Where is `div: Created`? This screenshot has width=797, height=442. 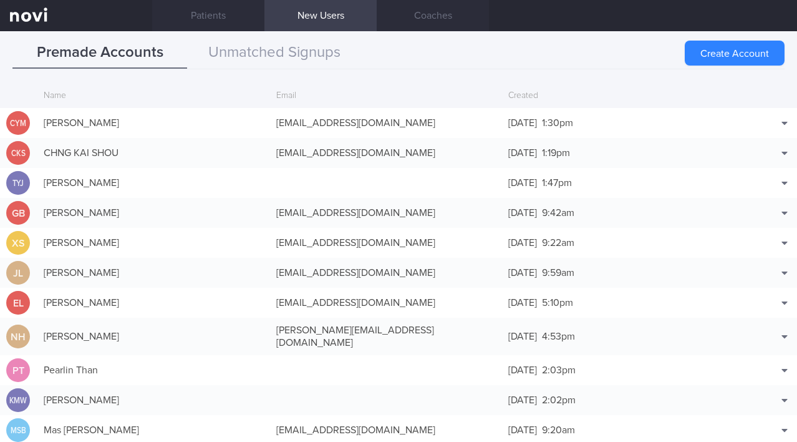 div: Created is located at coordinates (618, 96).